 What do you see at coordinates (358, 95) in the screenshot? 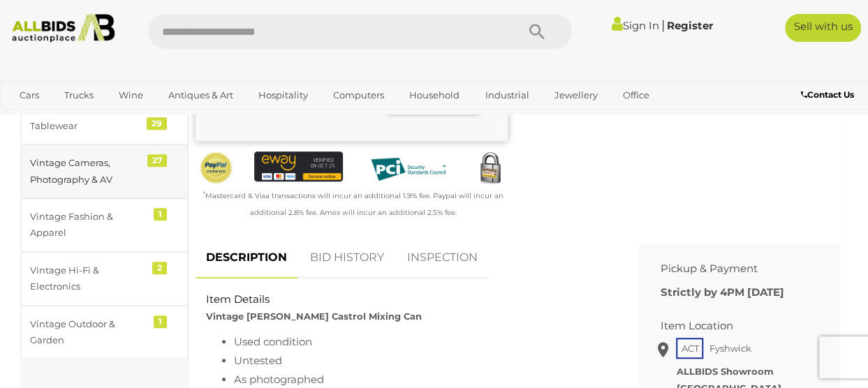
I see `a: Computers` at bounding box center [358, 95].